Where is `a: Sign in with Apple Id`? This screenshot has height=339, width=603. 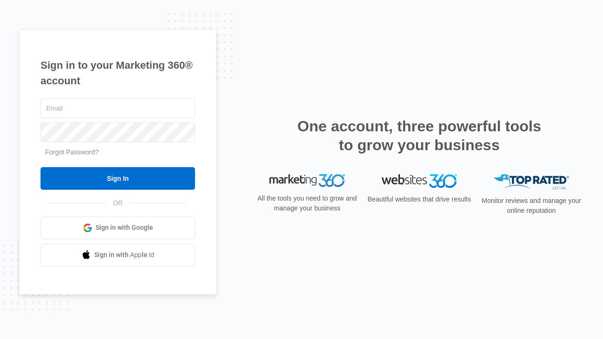
a: Sign in with Apple Id is located at coordinates (118, 255).